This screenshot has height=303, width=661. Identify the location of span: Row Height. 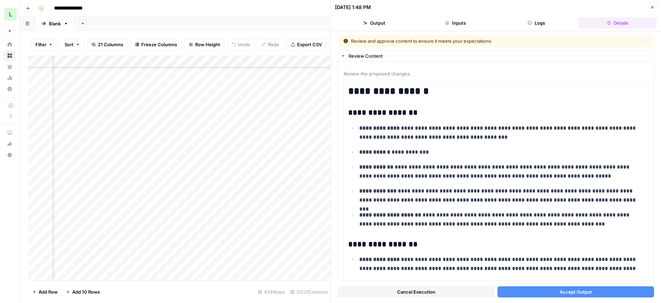
(208, 44).